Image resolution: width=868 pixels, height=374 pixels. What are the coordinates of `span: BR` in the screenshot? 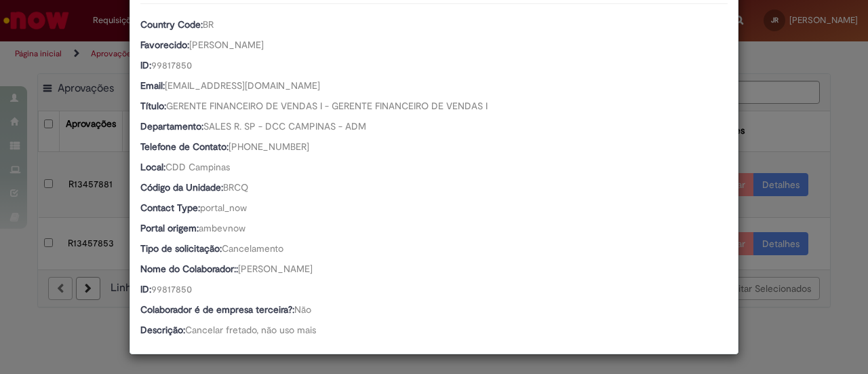 It's located at (208, 24).